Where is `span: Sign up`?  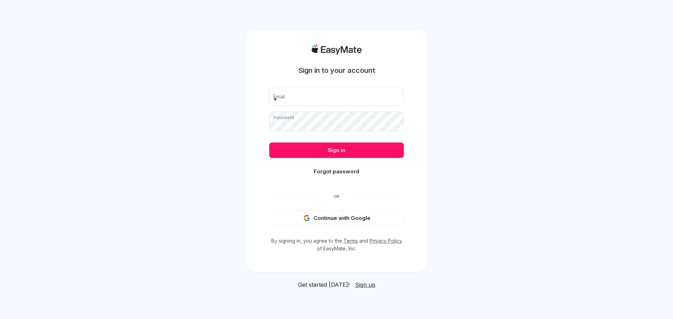 span: Sign up is located at coordinates (365, 285).